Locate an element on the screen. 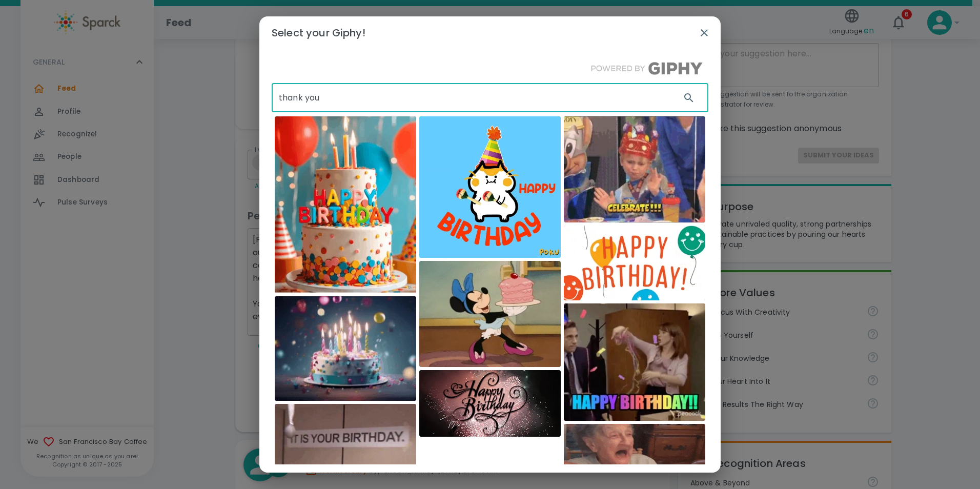  a: Happy Birthday Party GIF is located at coordinates (346, 204).